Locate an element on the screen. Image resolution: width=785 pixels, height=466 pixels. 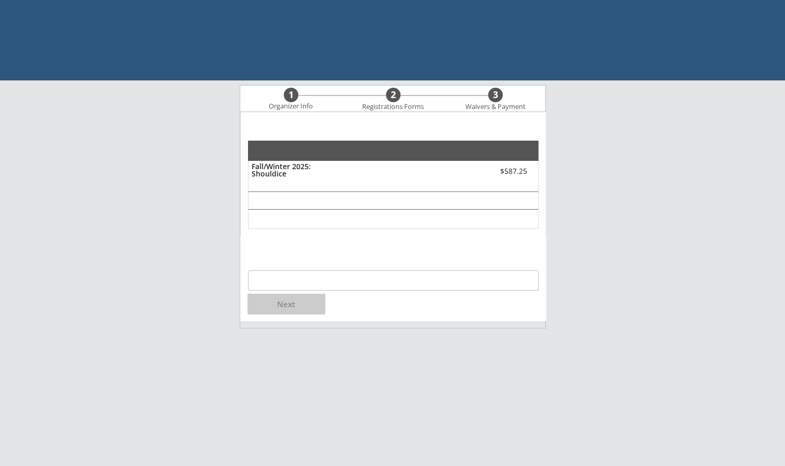
div: $587.25 is located at coordinates (498, 171).